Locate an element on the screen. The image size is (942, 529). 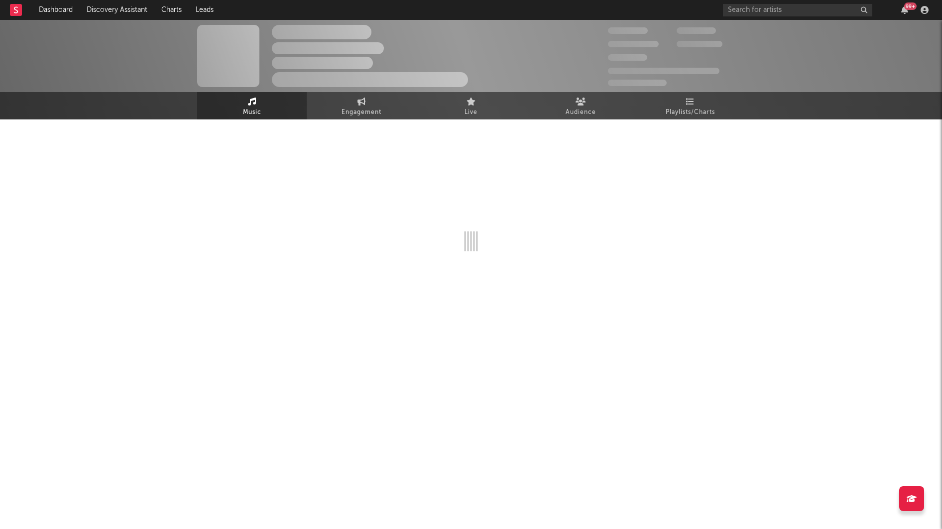
span: 50,000,000 is located at coordinates (633, 44).